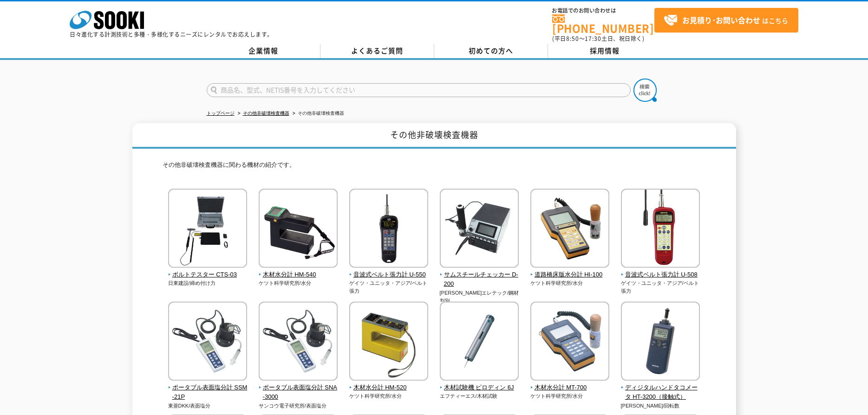  I want to click on img: btn_search.png, so click(645, 90).